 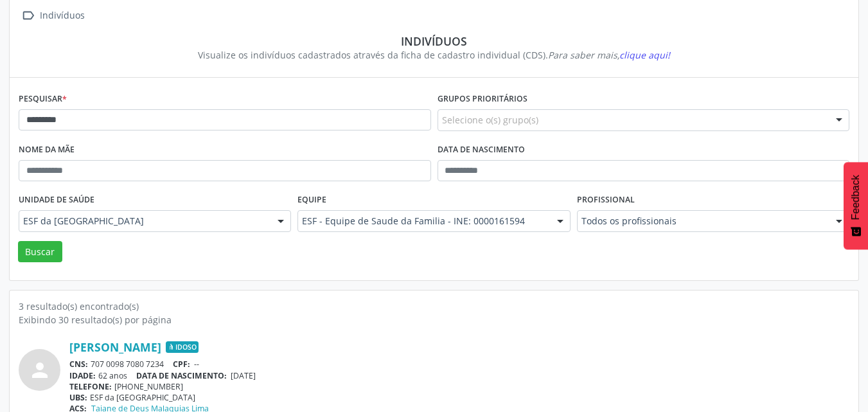 What do you see at coordinates (855, 205) in the screenshot?
I see `button: Feedback - Mostrar pesquisa` at bounding box center [855, 205].